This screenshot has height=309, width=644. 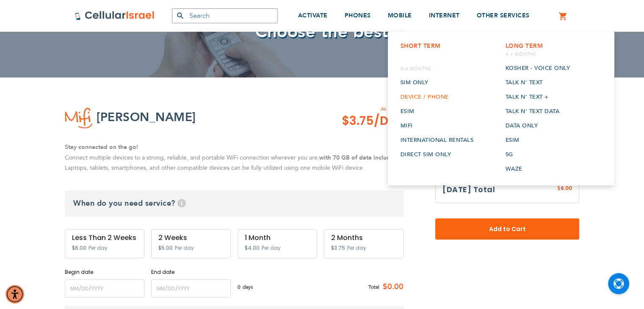 What do you see at coordinates (361, 109) in the screenshot?
I see `span: As Low As` at bounding box center [361, 109].